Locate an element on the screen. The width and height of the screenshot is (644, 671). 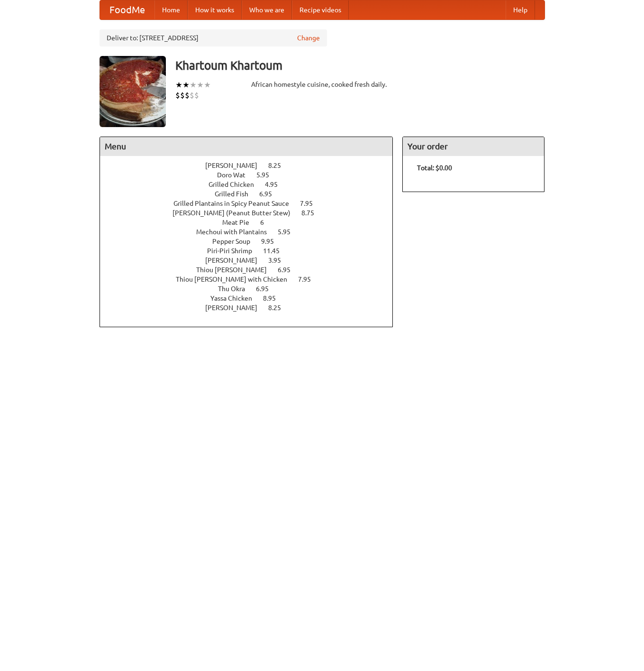
span: Grilled Chicken is located at coordinates (236, 185).